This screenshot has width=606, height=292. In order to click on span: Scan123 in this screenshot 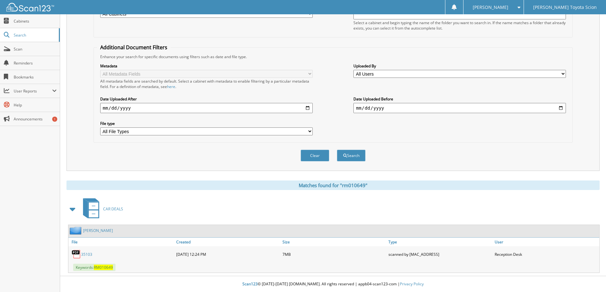, I will do `click(250, 284)`.